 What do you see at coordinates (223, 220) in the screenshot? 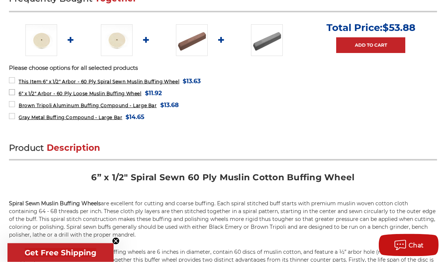
I see `p: are excellent for cutting and coarse buffing. Each spiral stitched buff starts with premium musli...` at bounding box center [223, 220].